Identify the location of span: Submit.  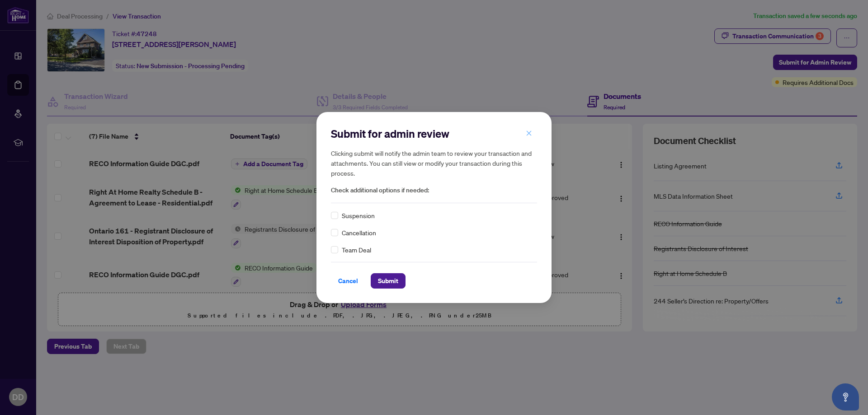
(388, 281).